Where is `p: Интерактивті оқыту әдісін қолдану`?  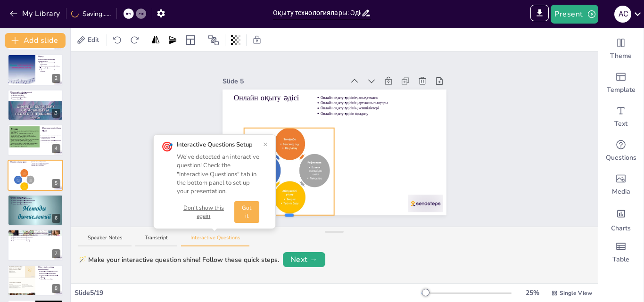 p: Интерактивті оқыту әдісін қолдану is located at coordinates (52, 142).